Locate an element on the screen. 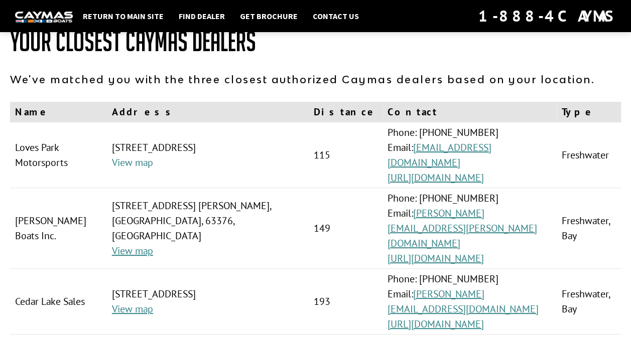 Image resolution: width=631 pixels, height=338 pixels. p: We've matched you with the three closest authorized Caymas dealers based on your location. is located at coordinates (315, 79).